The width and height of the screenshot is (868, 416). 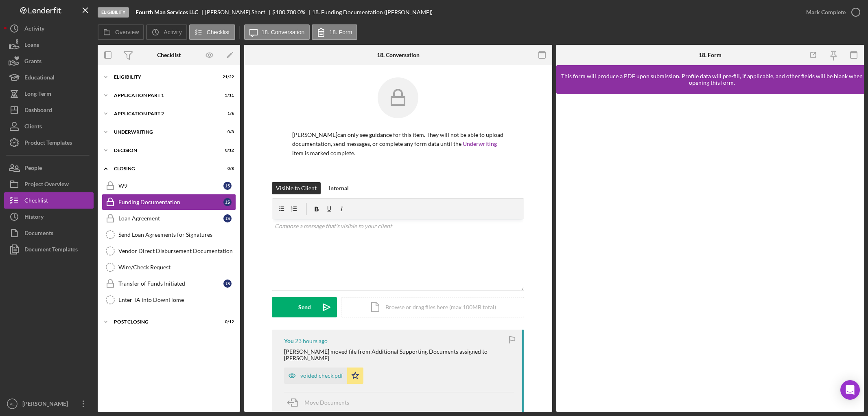 What do you see at coordinates (163, 150) in the screenshot?
I see `div: Decision` at bounding box center [163, 150].